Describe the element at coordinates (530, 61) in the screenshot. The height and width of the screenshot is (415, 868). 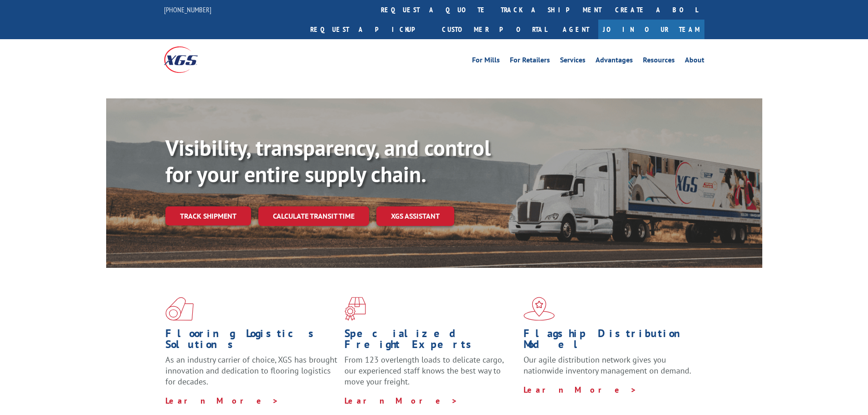
I see `a: For Retailers` at that location.